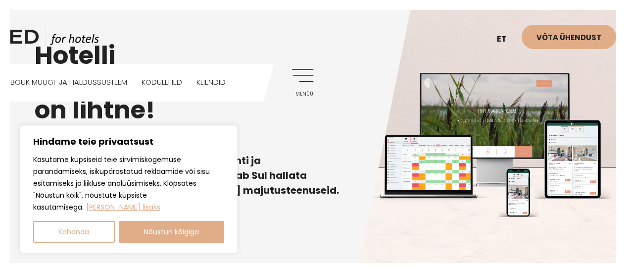  What do you see at coordinates (123, 207) in the screenshot?
I see `a: Loe lisaks` at bounding box center [123, 207].